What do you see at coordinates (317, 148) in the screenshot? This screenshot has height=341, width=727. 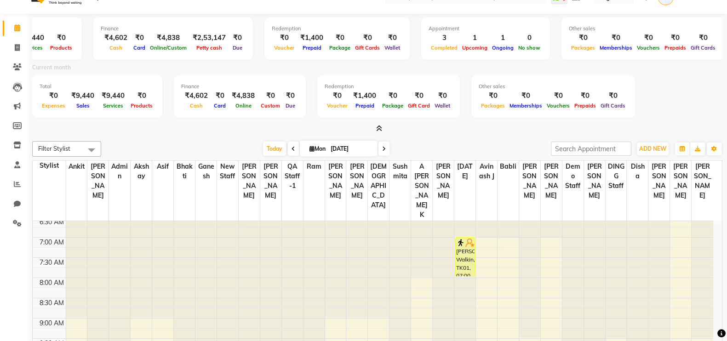 I see `span: Mon` at bounding box center [317, 148].